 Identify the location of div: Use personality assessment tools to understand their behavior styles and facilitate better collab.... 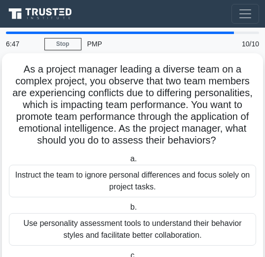
(132, 230).